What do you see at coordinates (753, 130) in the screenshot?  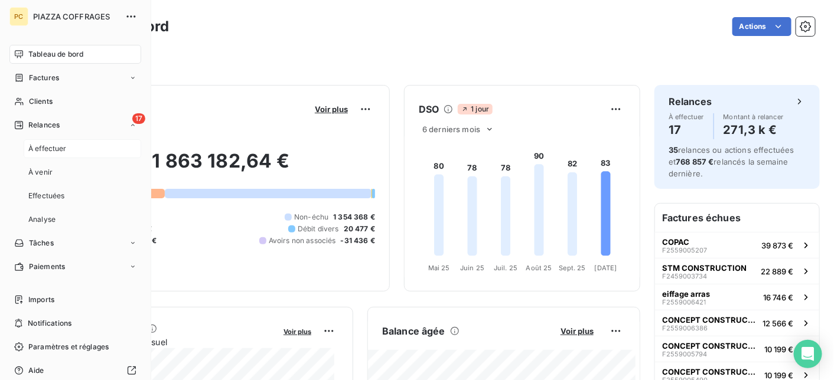 I see `h4: 271,3 k €` at bounding box center [753, 130].